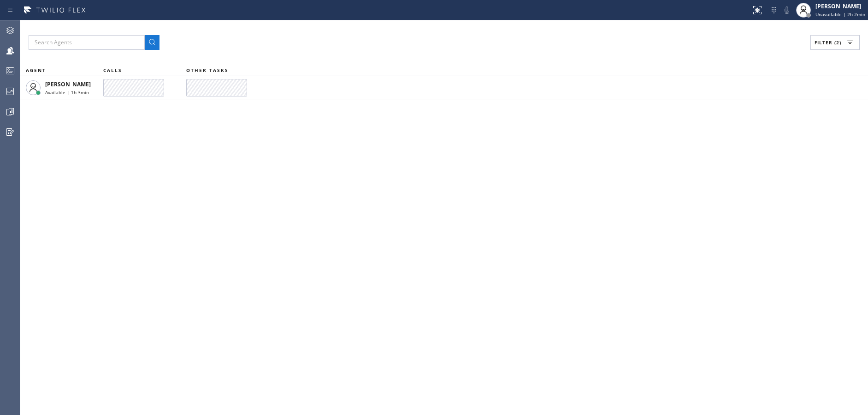 The height and width of the screenshot is (415, 868). What do you see at coordinates (67, 92) in the screenshot?
I see `span: Available | 1h 3min` at bounding box center [67, 92].